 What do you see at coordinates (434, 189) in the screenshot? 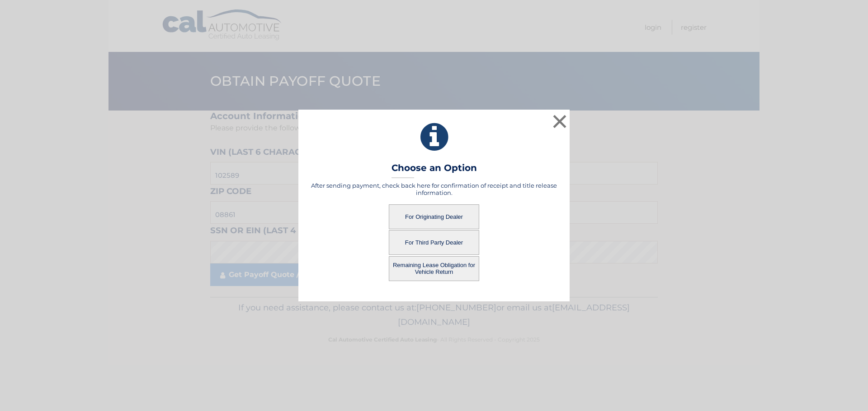
I see `h5: After sending payment, check back here for confirmation of receipt and title release information.` at bounding box center [434, 189].